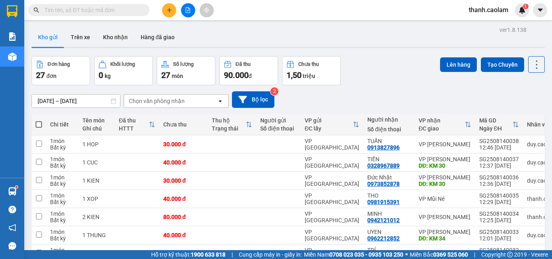  What do you see at coordinates (366, 255) in the screenshot?
I see `strong: 0708 023 035 - 0935 103 250` at bounding box center [366, 255].